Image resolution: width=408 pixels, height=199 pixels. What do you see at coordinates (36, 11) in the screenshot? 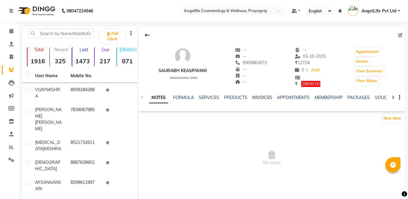
I see `img: logo` at bounding box center [36, 11].